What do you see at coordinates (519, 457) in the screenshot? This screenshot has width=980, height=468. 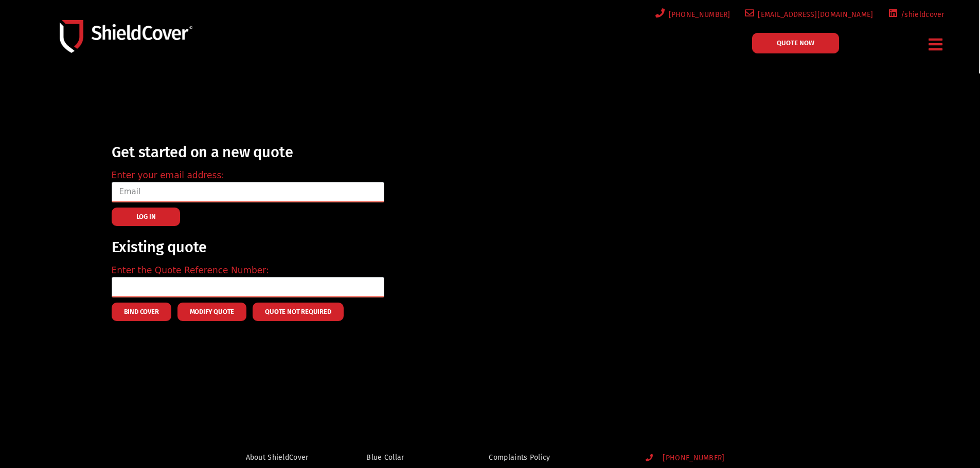 I see `span: Complaints Policy` at bounding box center [519, 457].